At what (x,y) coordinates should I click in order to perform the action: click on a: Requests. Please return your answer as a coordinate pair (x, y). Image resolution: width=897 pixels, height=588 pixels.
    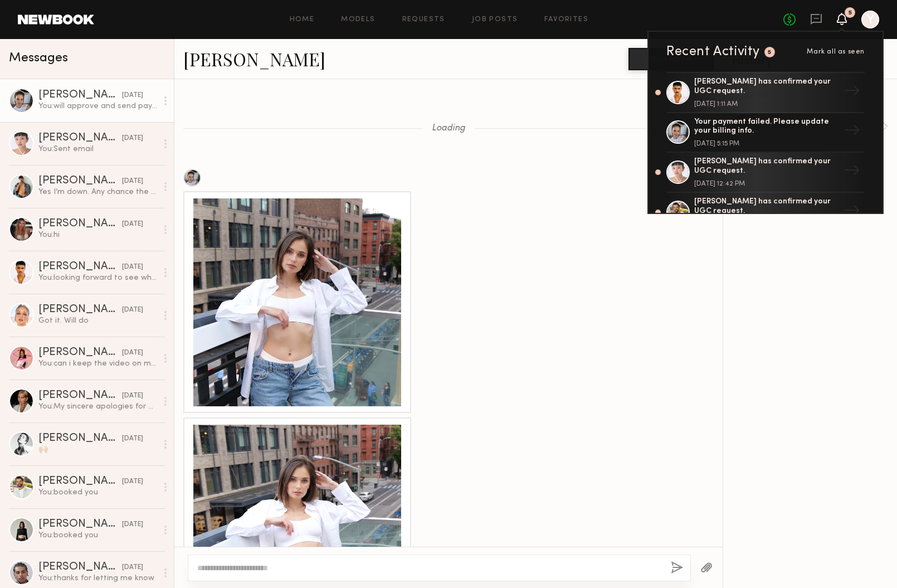
    Looking at the image, I should click on (423, 19).